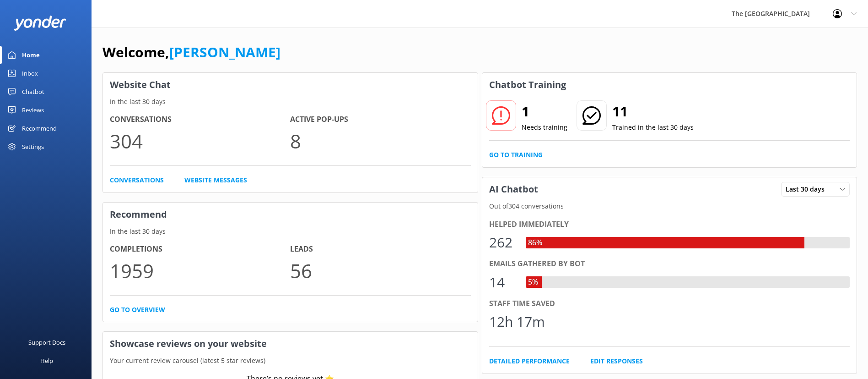 The height and width of the screenshot is (379, 868). I want to click on h3: Showcase reviews on your website, so click(290, 343).